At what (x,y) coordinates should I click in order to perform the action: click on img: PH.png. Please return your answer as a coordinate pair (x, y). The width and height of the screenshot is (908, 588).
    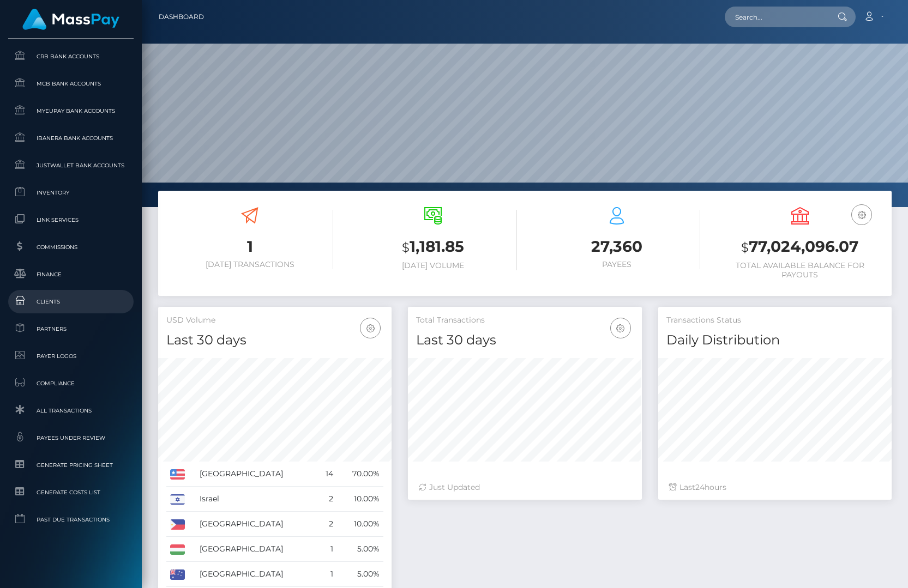
    Looking at the image, I should click on (177, 524).